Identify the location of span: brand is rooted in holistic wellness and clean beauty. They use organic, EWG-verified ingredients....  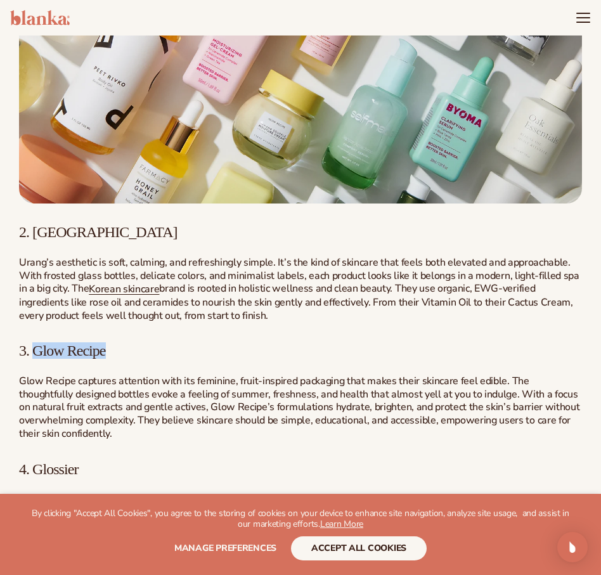
(296, 302).